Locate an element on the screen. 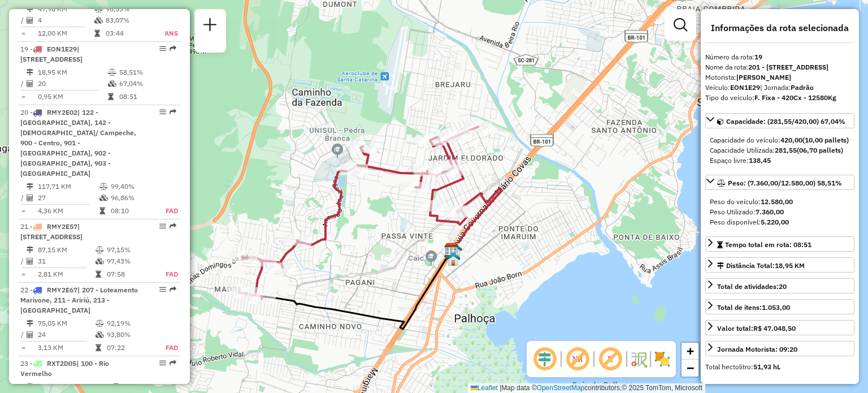 The image size is (868, 393). strong: 281,55 is located at coordinates (785, 150).